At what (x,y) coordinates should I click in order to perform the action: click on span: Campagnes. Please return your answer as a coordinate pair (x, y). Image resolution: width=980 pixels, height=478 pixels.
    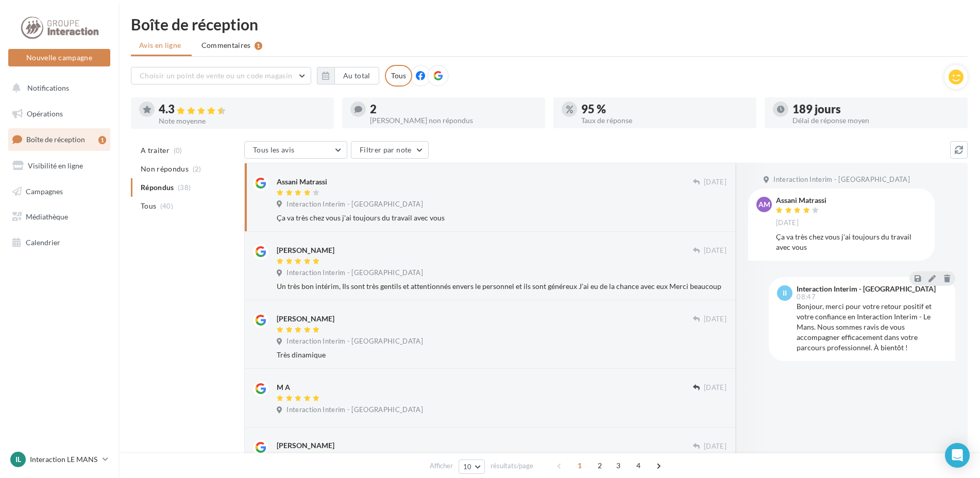
    Looking at the image, I should click on (44, 191).